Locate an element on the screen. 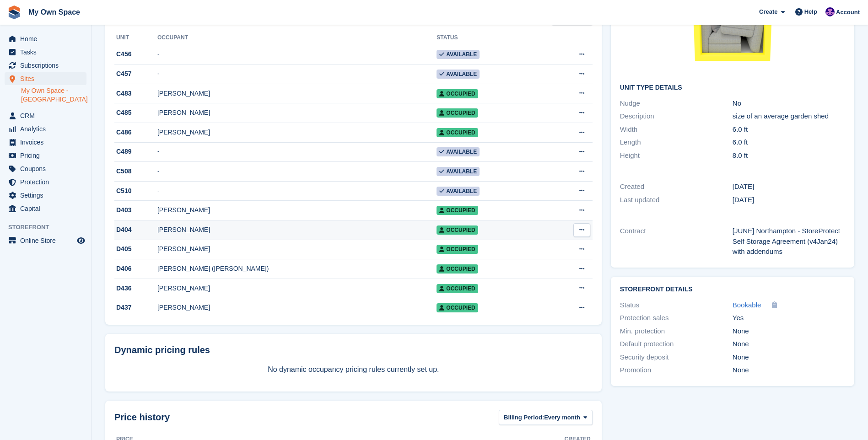 The width and height of the screenshot is (868, 440). span: Account is located at coordinates (848, 13).